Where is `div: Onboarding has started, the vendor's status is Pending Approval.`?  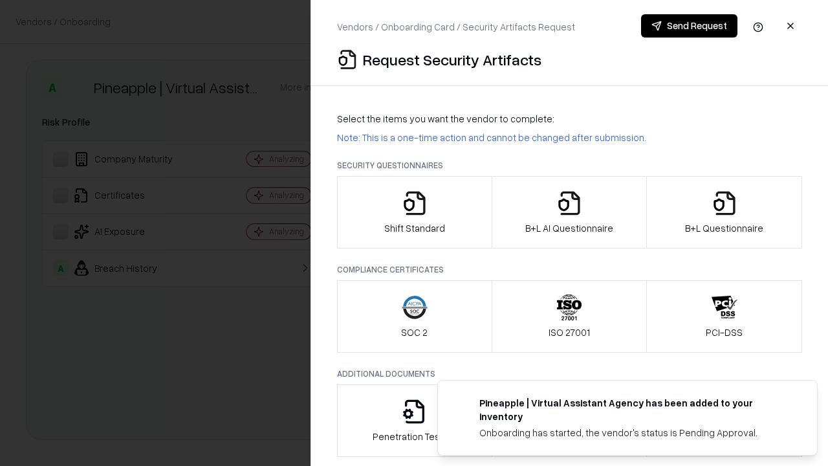
div: Onboarding has started, the vendor's status is Pending Approval. is located at coordinates (633, 432).